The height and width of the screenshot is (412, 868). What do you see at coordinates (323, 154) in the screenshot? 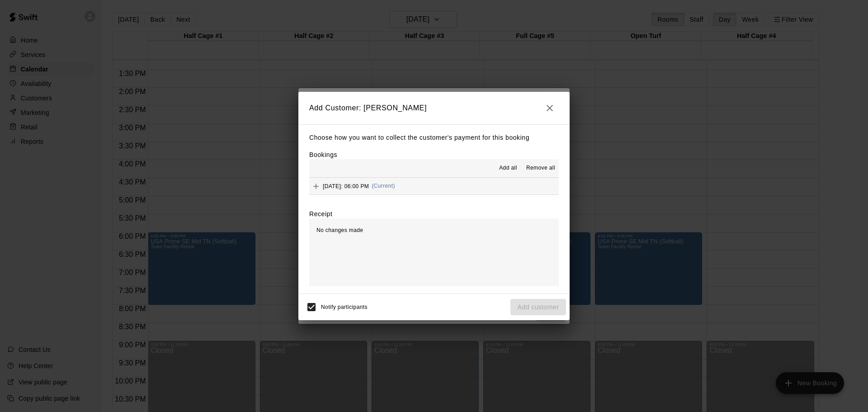
I see `label: Bookings` at bounding box center [323, 154].